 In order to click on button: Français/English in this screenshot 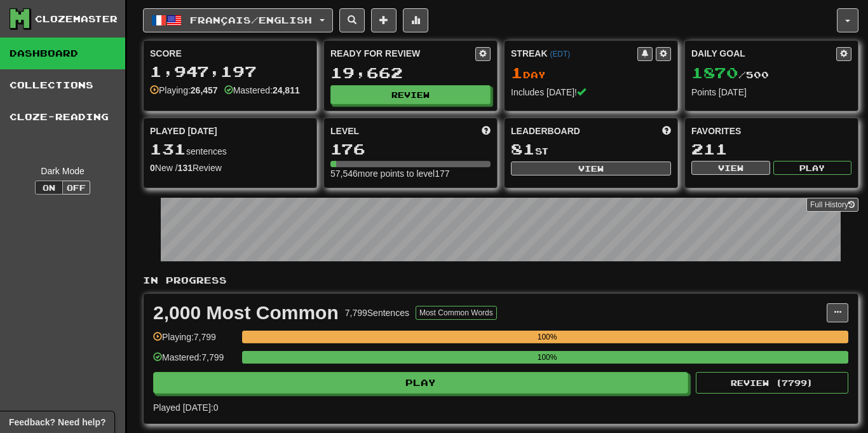, I will do `click(238, 20)`.